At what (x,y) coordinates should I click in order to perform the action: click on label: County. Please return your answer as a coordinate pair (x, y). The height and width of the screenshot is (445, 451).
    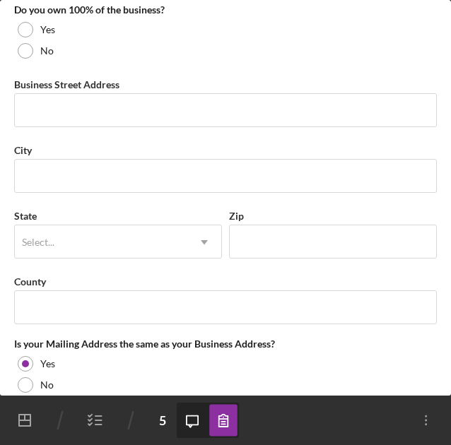
    Looking at the image, I should click on (30, 281).